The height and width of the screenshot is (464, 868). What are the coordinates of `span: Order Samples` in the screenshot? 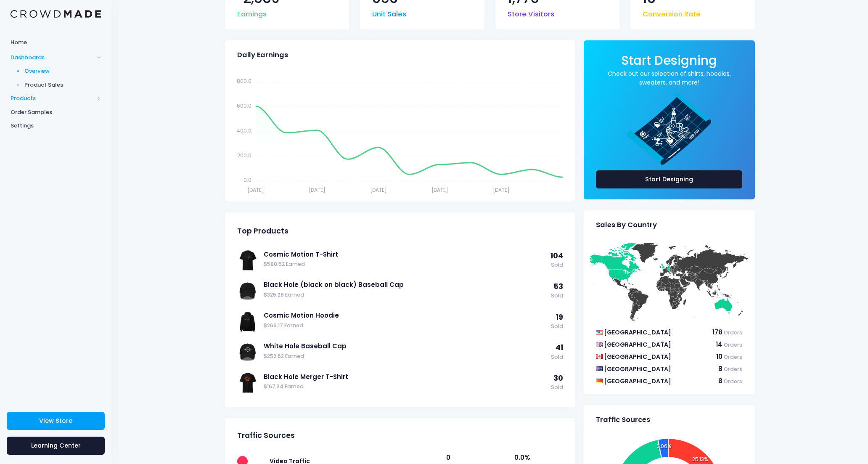 It's located at (55, 113).